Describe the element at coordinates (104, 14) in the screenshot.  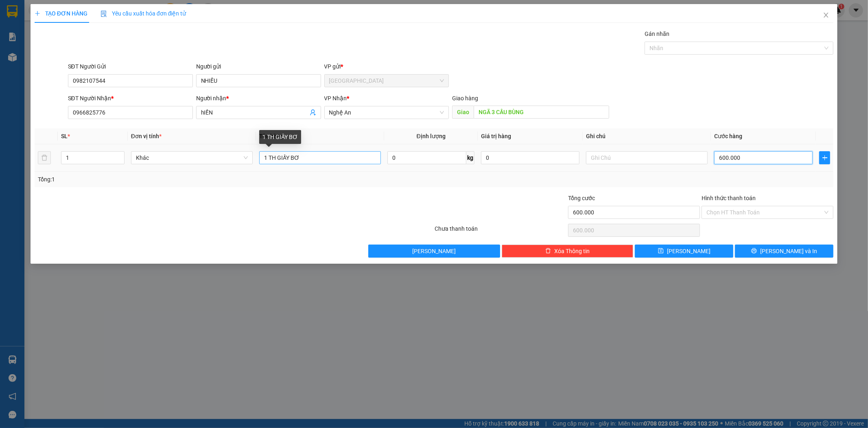
I see `img: icon` at that location.